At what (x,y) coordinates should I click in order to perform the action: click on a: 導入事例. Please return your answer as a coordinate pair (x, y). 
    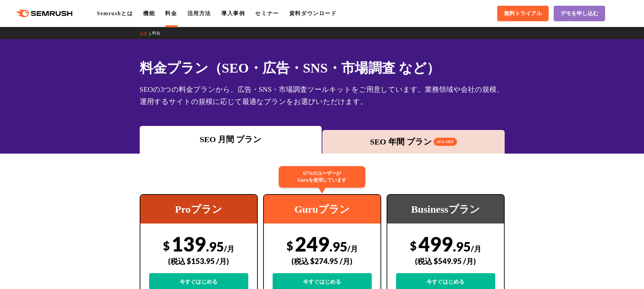
    Looking at the image, I should click on (233, 13).